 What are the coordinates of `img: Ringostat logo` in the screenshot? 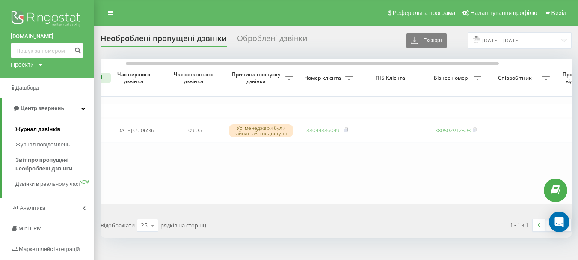 It's located at (47, 19).